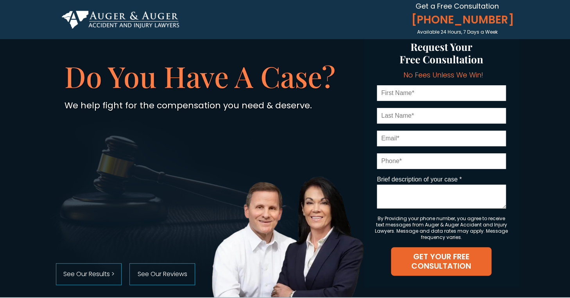  What do you see at coordinates (442, 116) in the screenshot?
I see `input: Last Name*` at bounding box center [442, 116].